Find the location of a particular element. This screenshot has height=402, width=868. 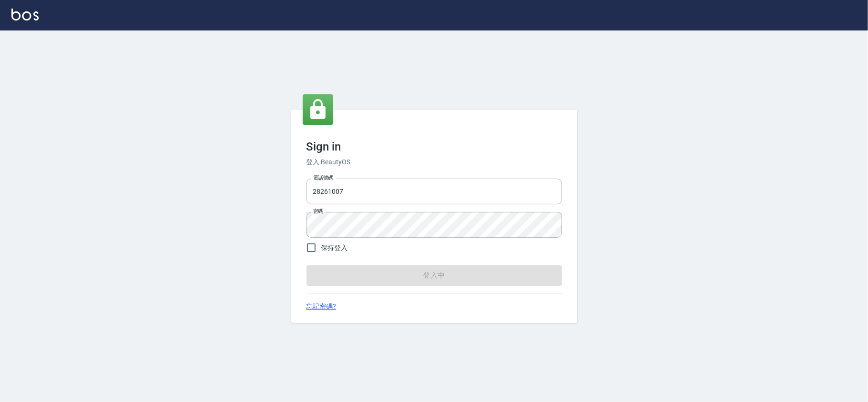

label: 密碼 is located at coordinates (318, 211).